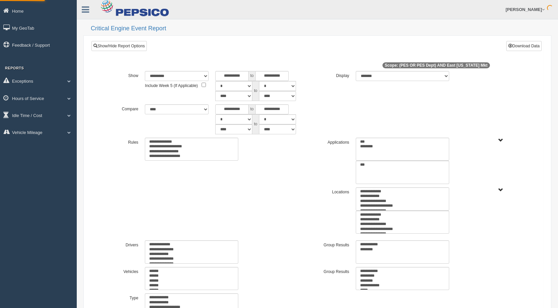  I want to click on label: Compare, so click(124, 108).